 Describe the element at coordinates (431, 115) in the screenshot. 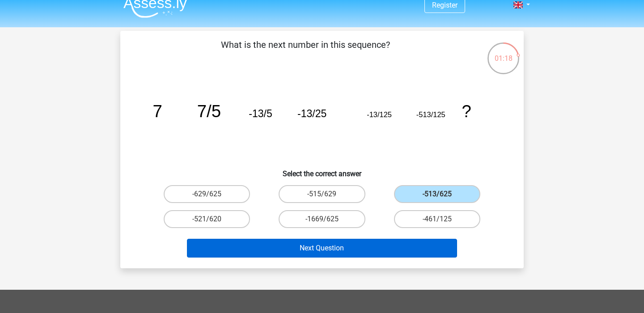

I see `tspan: -513/125` at that location.